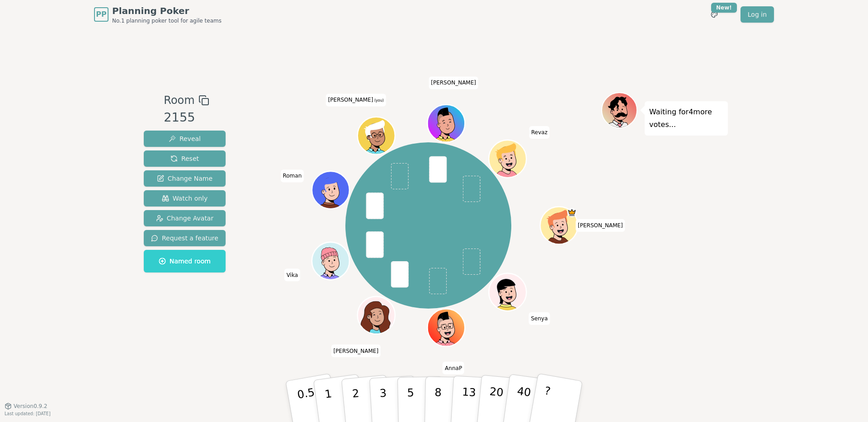 This screenshot has height=422, width=868. Describe the element at coordinates (184, 139) in the screenshot. I see `button: Reveal` at that location.